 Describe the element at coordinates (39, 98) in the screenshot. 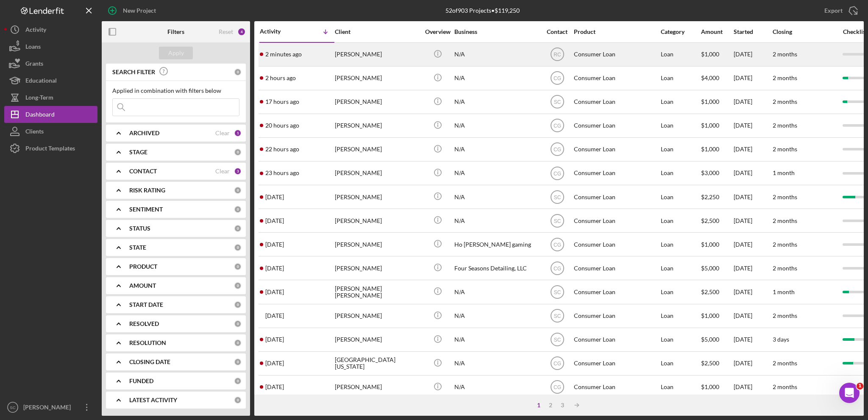

I see `div: Long-Term` at that location.